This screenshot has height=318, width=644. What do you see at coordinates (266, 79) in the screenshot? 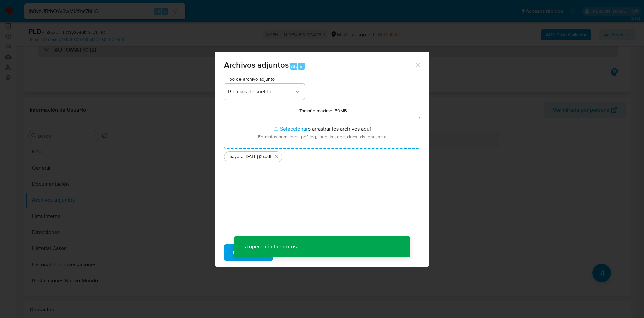
I see `span: Tipo de archivo adjunto` at bounding box center [266, 79].